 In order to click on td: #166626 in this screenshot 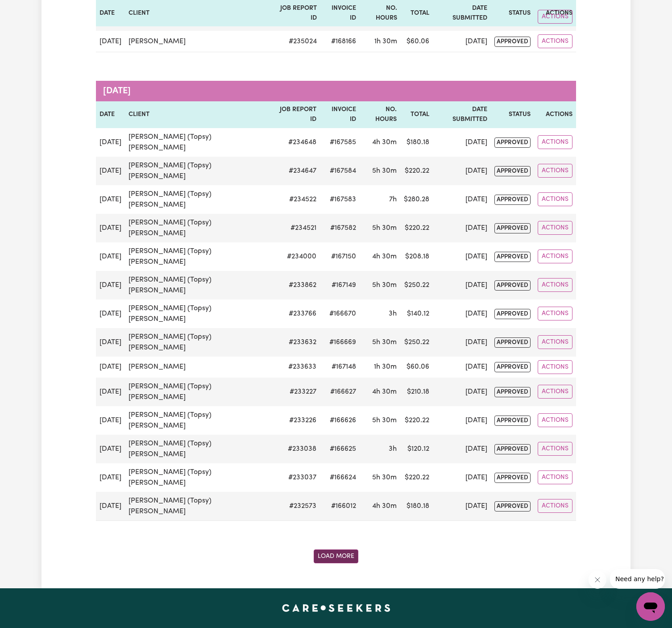, I will do `click(340, 421)`.